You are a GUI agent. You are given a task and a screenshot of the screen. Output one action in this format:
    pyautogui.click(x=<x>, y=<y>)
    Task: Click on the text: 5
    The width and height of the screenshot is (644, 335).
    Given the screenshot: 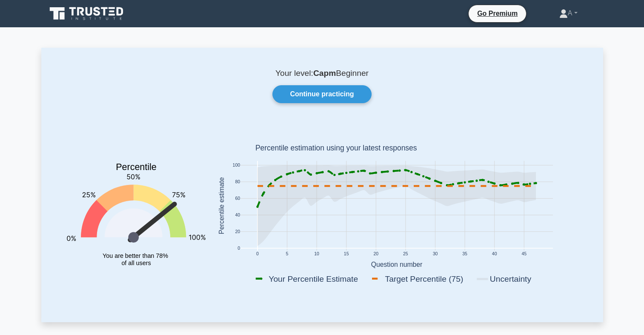 What is the action you would take?
    pyautogui.click(x=287, y=254)
    